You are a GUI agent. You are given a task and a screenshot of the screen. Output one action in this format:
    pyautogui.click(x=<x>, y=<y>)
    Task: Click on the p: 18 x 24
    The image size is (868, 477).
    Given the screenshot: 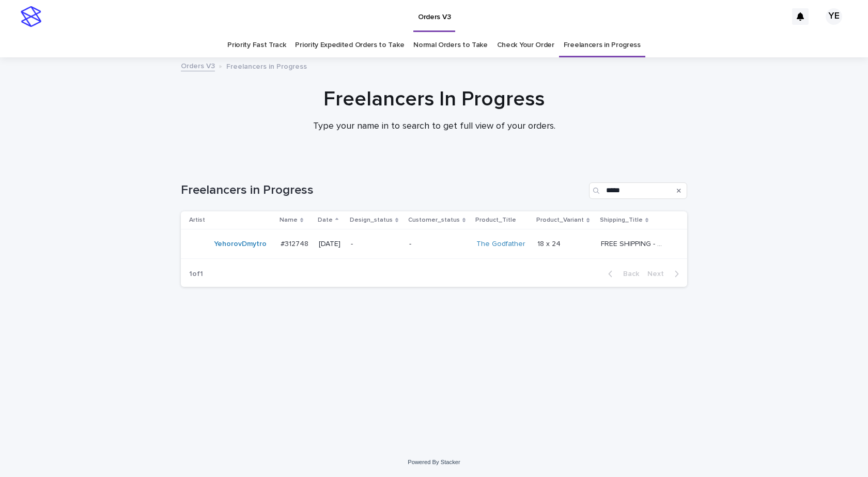 What is the action you would take?
    pyautogui.click(x=550, y=243)
    